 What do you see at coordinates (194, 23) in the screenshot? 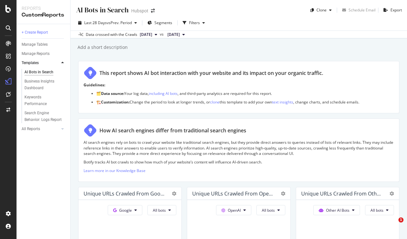
I see `button: Filters` at bounding box center [194, 23].